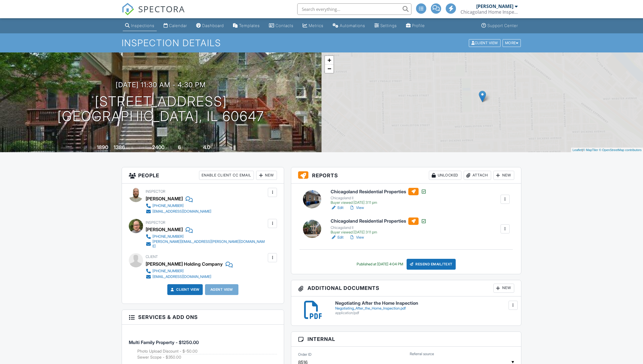  Describe the element at coordinates (158, 147) in the screenshot. I see `div: 2400` at that location.